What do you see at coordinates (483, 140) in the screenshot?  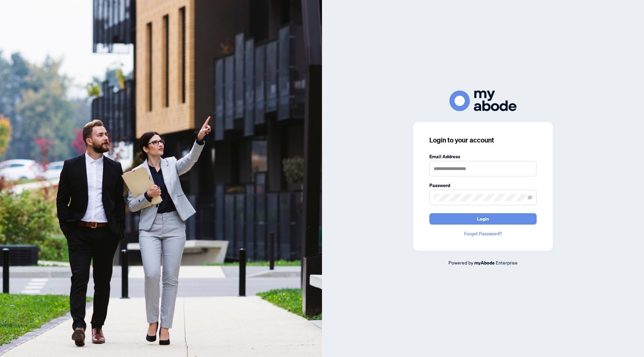 I see `h3: Login to your account` at bounding box center [483, 140].